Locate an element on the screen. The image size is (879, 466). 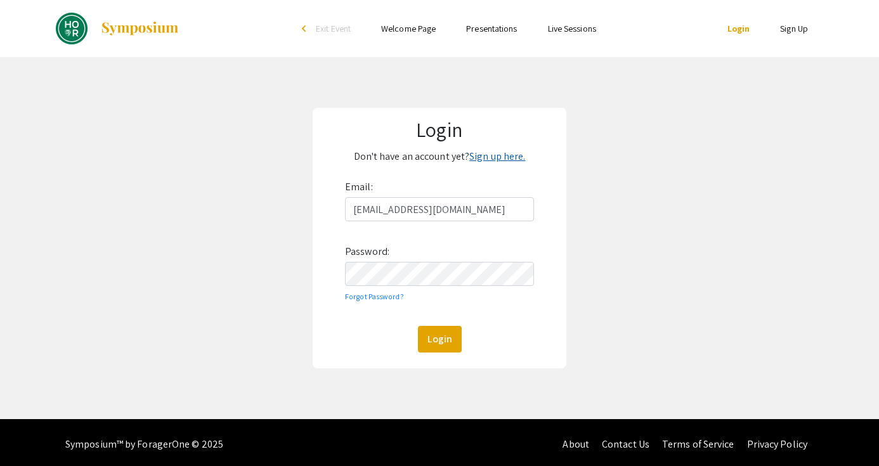
a: Presentations is located at coordinates (492, 29).